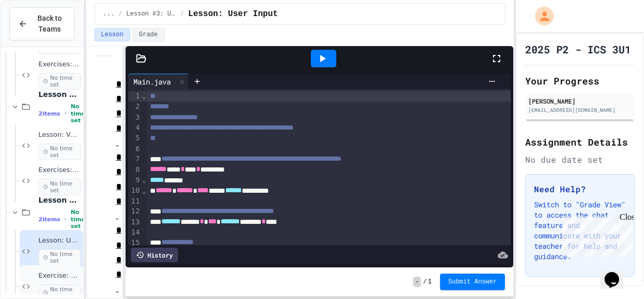 The height and width of the screenshot is (299, 644). I want to click on div: 4, so click(134, 128).